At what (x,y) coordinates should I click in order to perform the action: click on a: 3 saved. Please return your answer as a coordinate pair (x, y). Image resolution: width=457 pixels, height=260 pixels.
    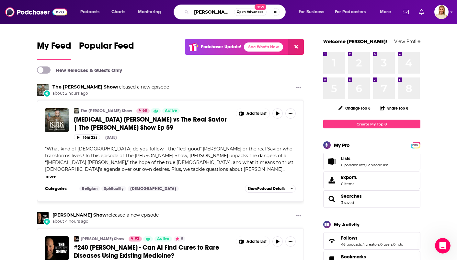
    Looking at the image, I should click on (348, 203).